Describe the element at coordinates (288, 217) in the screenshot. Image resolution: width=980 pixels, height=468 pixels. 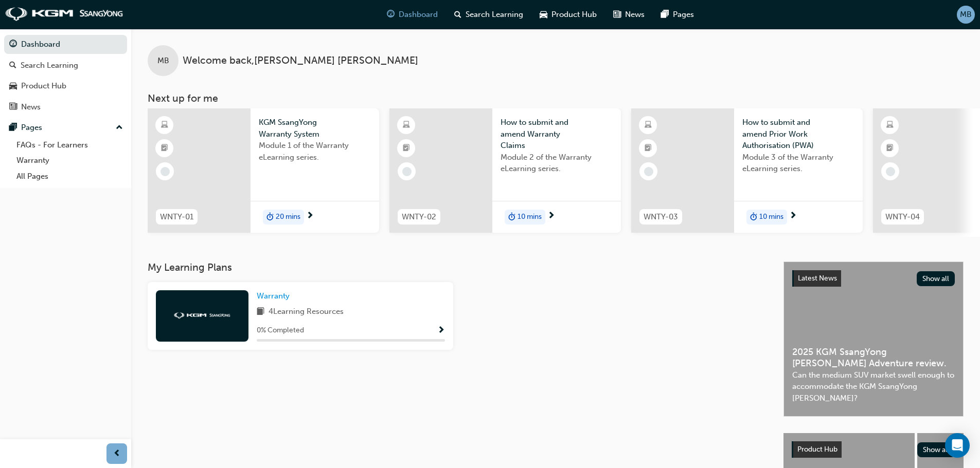
I see `span: 20 mins` at that location.